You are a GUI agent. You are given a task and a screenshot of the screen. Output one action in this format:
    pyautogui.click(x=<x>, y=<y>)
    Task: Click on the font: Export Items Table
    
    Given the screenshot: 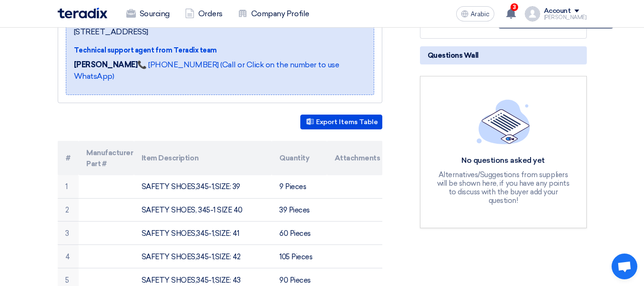 What is the action you would take?
    pyautogui.click(x=347, y=121)
    